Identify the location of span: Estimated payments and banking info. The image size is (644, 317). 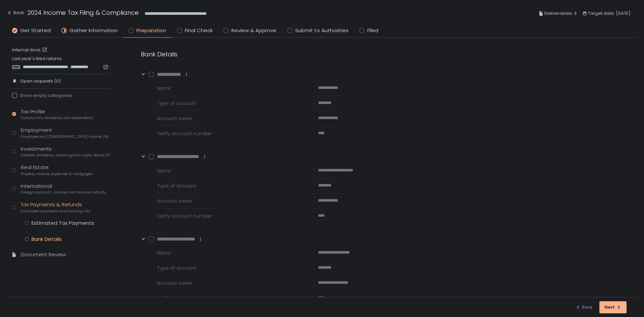
(55, 211).